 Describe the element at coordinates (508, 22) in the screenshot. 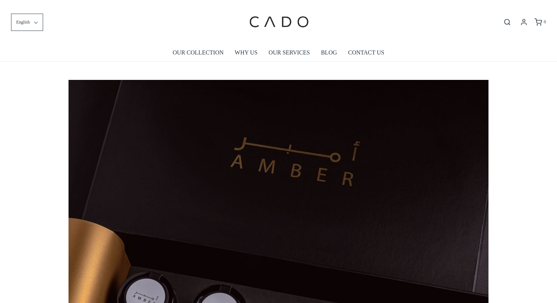

I see `button: Open search bar` at that location.